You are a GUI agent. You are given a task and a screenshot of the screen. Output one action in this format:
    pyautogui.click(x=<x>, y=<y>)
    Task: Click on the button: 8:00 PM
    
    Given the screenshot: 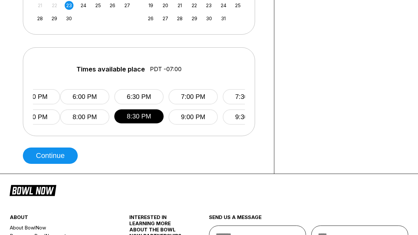 What is the action you would take?
    pyautogui.click(x=85, y=117)
    